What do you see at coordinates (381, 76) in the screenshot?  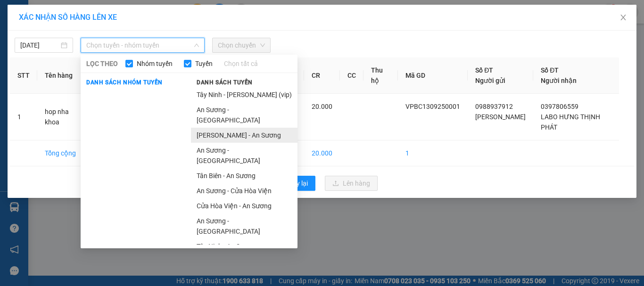 I see `th: Thu hộ` at bounding box center [381, 76].